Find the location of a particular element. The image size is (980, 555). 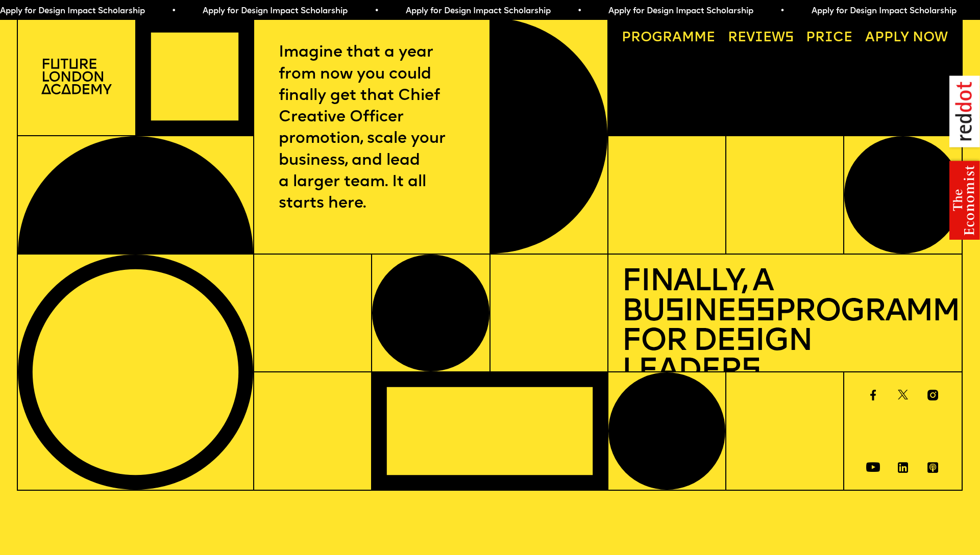

a: Reviews is located at coordinates (761, 38).